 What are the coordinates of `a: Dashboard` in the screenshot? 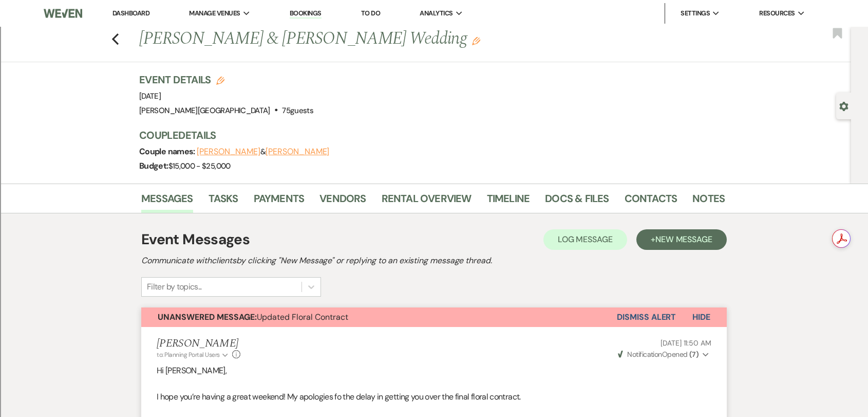 It's located at (131, 13).